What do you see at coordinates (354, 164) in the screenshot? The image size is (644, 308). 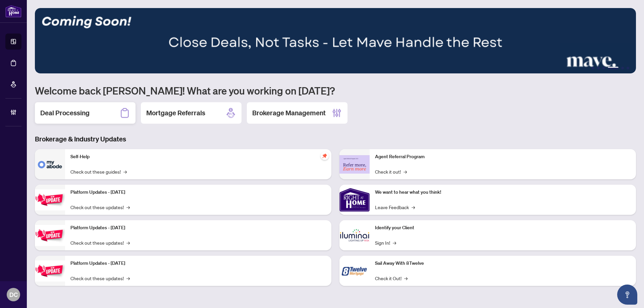 I see `img: Agent Referral Program` at bounding box center [354, 164].